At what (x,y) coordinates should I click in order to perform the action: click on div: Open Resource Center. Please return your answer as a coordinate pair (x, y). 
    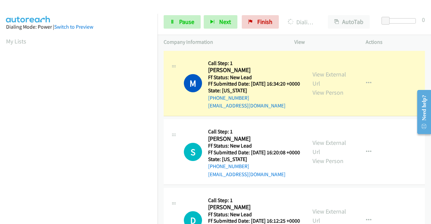
    Looking at the image, I should click on (12, 27).